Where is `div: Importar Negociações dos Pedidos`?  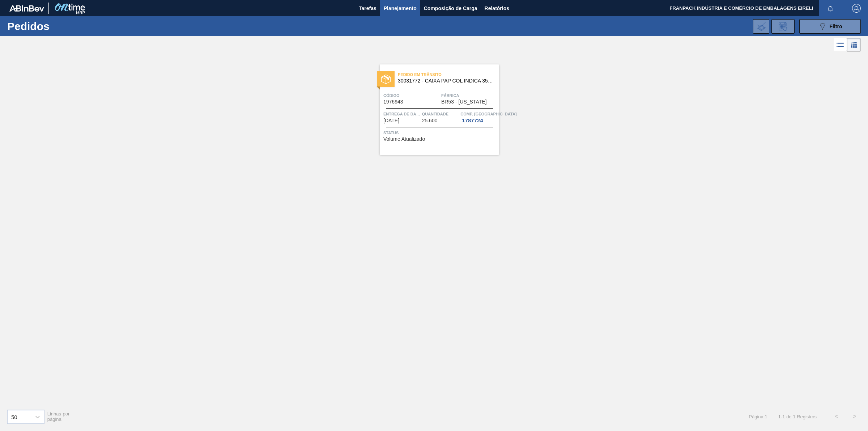 div: Importar Negociações dos Pedidos is located at coordinates (761, 26).